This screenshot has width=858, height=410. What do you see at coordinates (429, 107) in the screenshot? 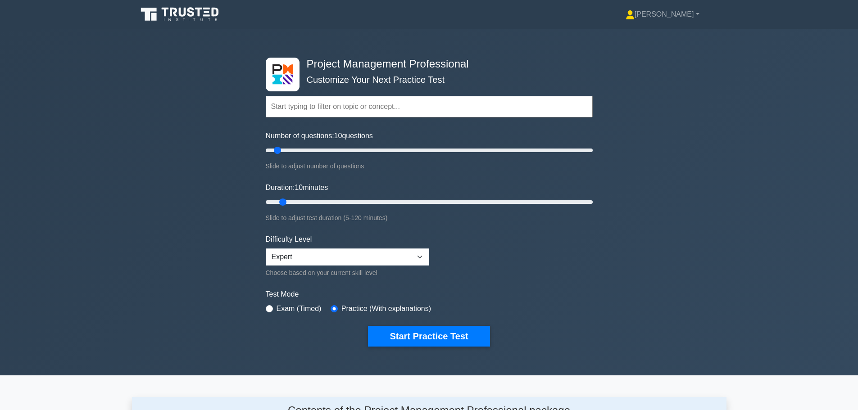
I see `input: Start typing to filter on topic or concept...` at bounding box center [429, 107].